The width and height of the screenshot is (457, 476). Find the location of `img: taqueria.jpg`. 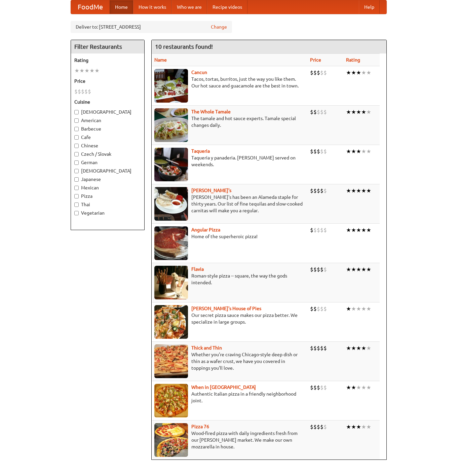

img: taqueria.jpg is located at coordinates (171, 164).